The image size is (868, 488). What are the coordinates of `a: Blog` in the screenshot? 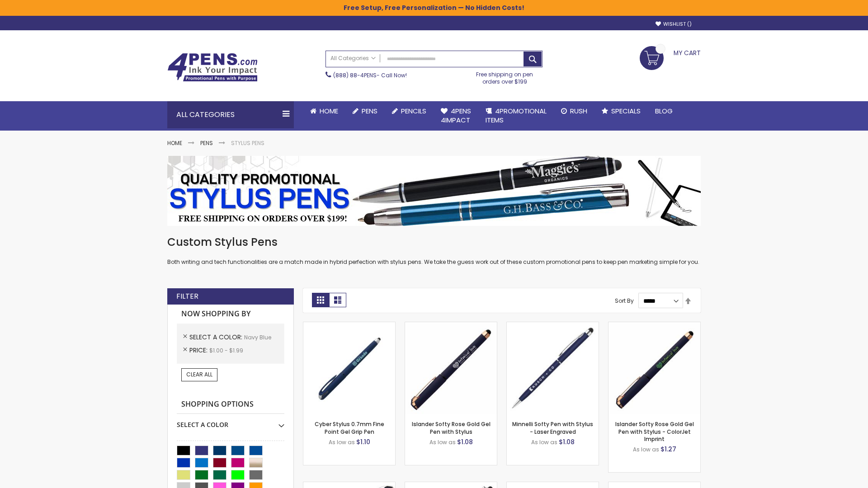 It's located at (664, 111).